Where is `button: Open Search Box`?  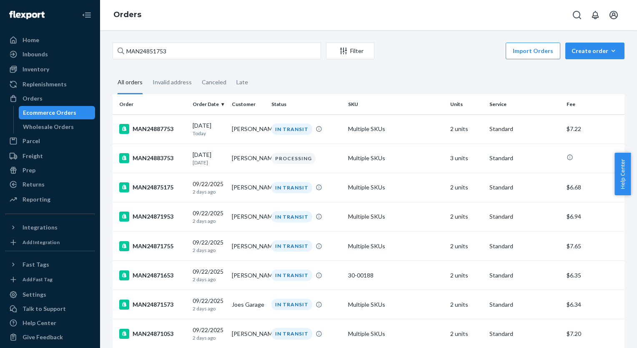
button: Open Search Box is located at coordinates (577, 15).